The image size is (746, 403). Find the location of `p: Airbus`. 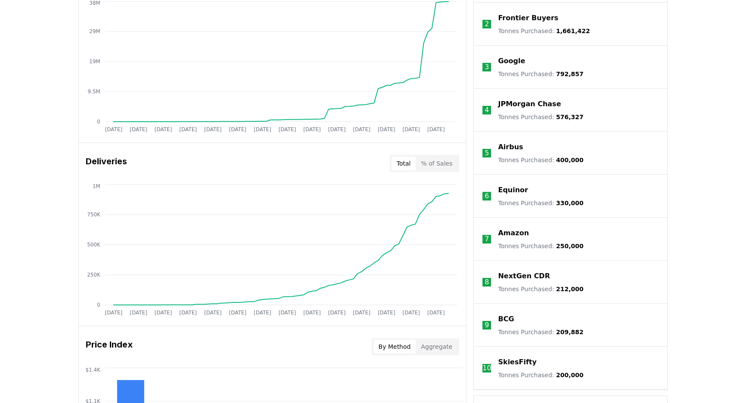

p: Airbus is located at coordinates (510, 147).